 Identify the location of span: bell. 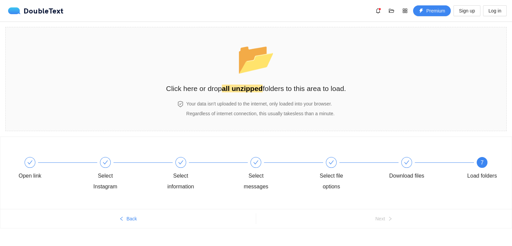
(378, 11).